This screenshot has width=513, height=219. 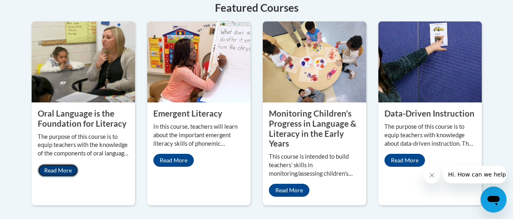 What do you see at coordinates (83, 145) in the screenshot?
I see `p: The purpose of this course is to equip teachers with the knowledge of the components of oral lang...` at bounding box center [83, 145].